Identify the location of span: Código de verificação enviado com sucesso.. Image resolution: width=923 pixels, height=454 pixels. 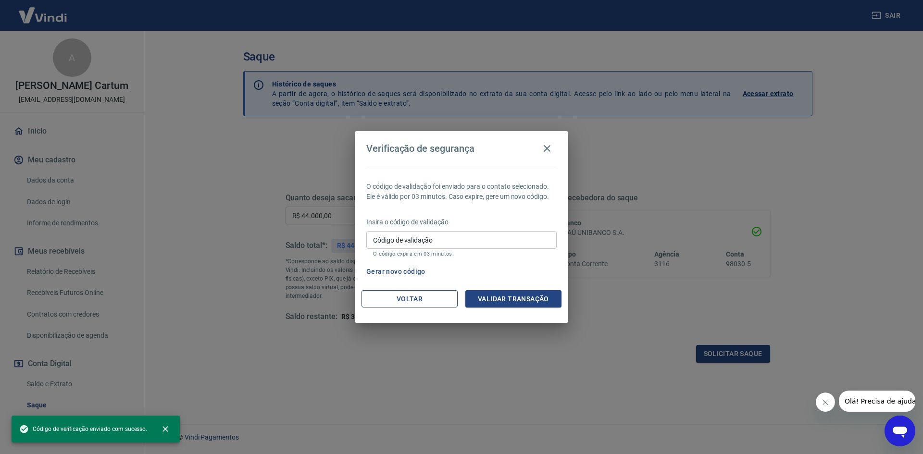
(83, 429).